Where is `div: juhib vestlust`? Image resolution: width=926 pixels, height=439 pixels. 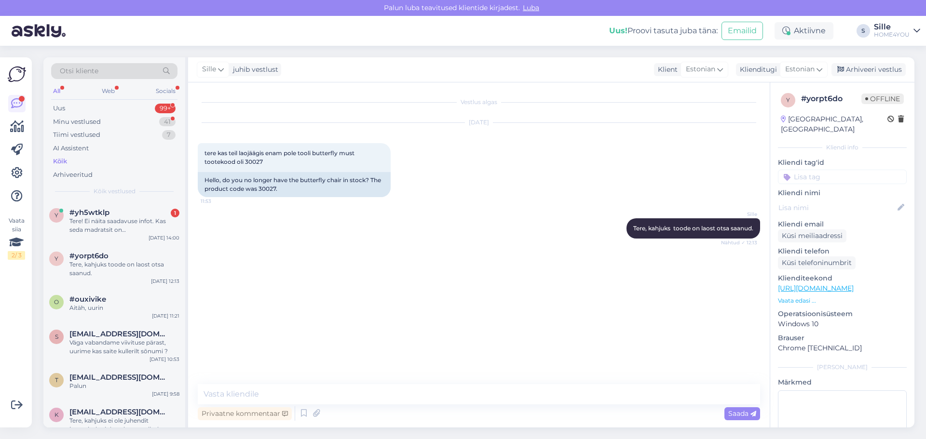
div: juhib vestlust is located at coordinates (254, 69).